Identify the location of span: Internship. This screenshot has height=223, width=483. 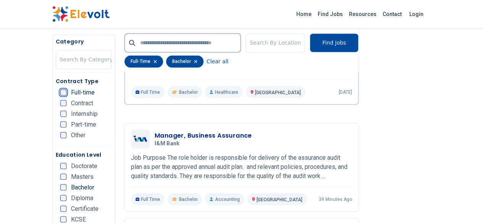
(84, 114).